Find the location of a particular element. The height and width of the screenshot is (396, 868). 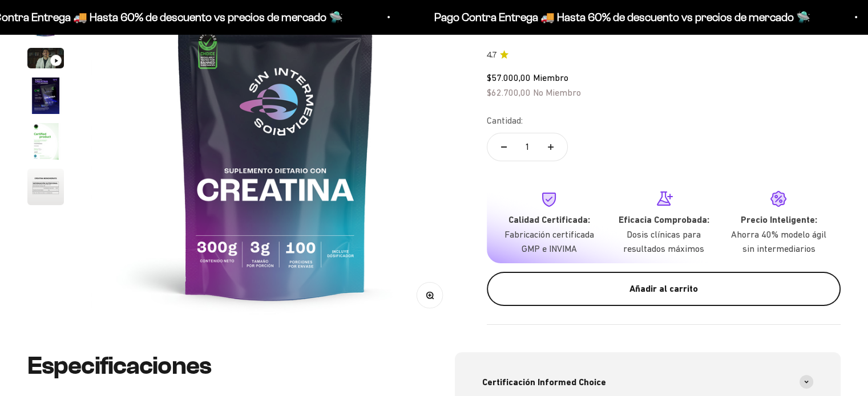

span: No Miembro is located at coordinates (557, 92).